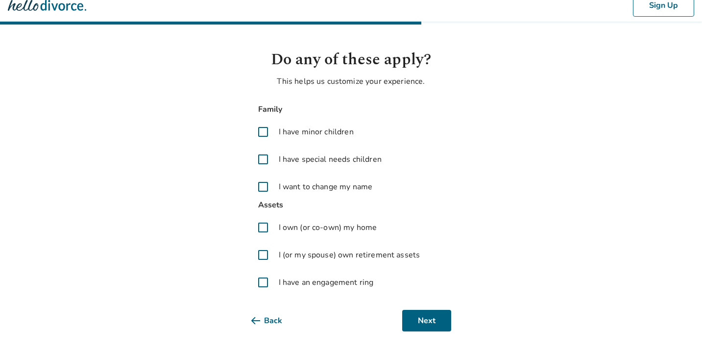 This screenshot has height=355, width=702. Describe the element at coordinates (351, 205) in the screenshot. I see `span: Assets` at that location.